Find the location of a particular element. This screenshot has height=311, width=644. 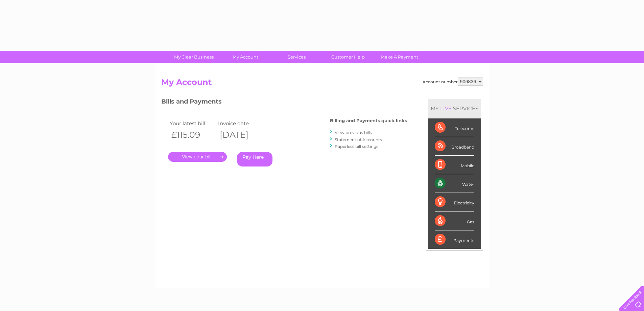

div: Payments is located at coordinates (454, 240).